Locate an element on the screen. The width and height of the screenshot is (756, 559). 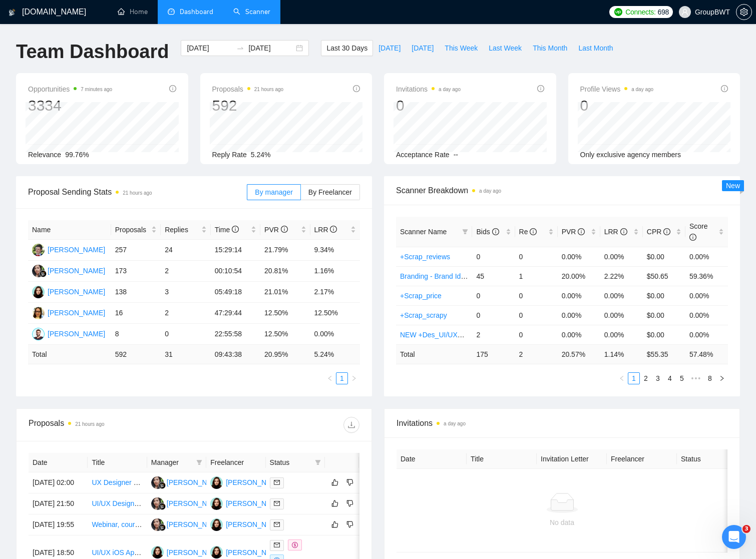
td: 257 is located at coordinates (136, 250).